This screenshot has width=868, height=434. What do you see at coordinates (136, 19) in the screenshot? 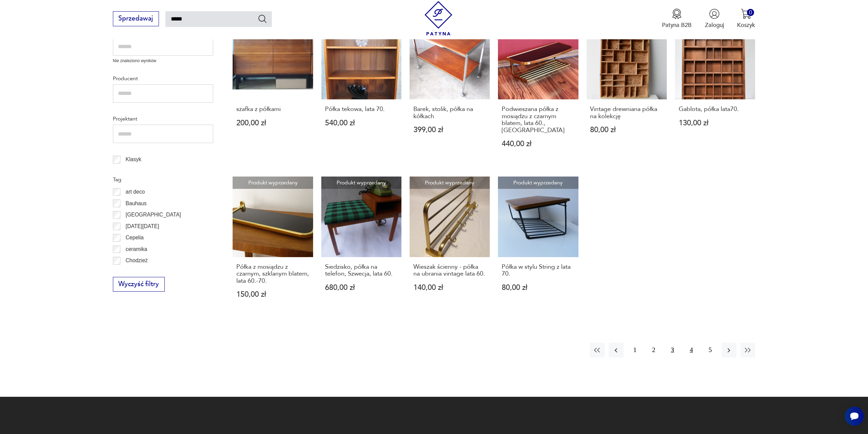
I see `a: Sprzedawaj` at bounding box center [136, 19].